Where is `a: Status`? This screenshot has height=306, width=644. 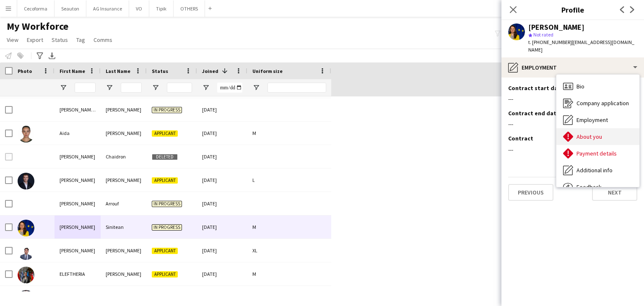 a: Status is located at coordinates (60, 40).